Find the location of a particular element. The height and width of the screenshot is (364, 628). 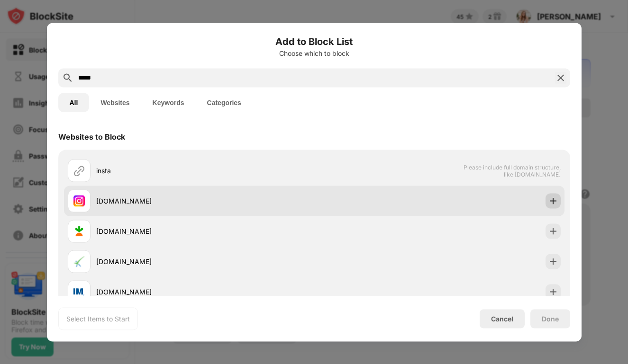

button: All is located at coordinates (74, 102).